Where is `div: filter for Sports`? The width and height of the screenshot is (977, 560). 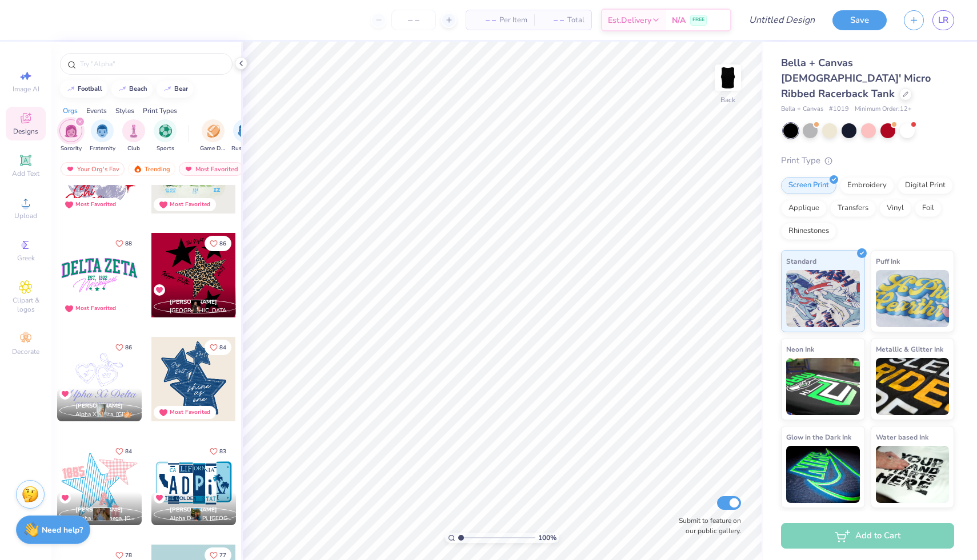
div: filter for Sports is located at coordinates (166, 136).